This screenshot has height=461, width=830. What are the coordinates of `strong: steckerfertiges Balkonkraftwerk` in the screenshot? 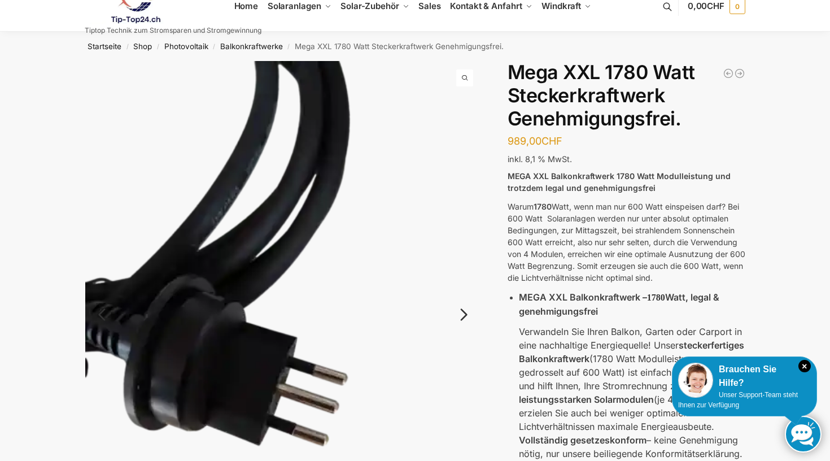 It's located at (631, 352).